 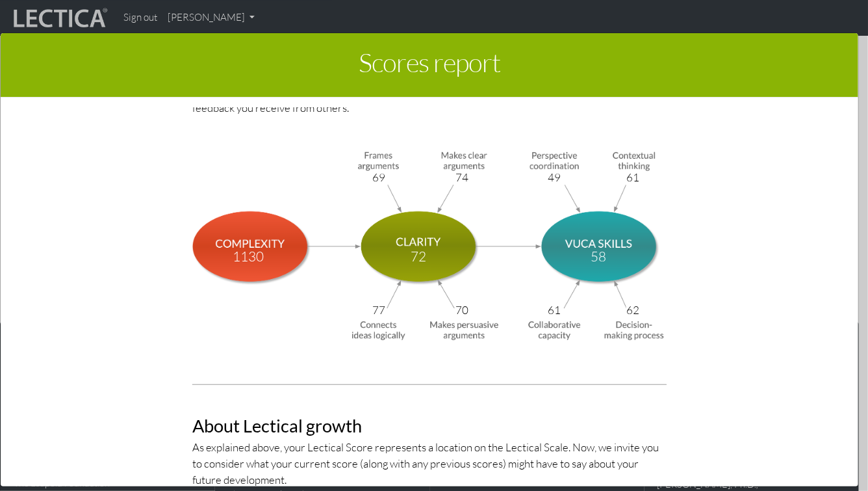 I want to click on div: 69, so click(x=379, y=177).